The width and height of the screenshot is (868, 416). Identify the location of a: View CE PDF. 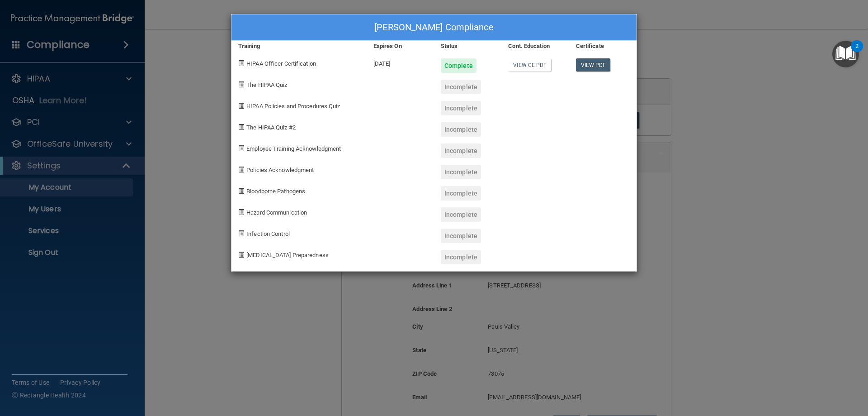
(529, 65).